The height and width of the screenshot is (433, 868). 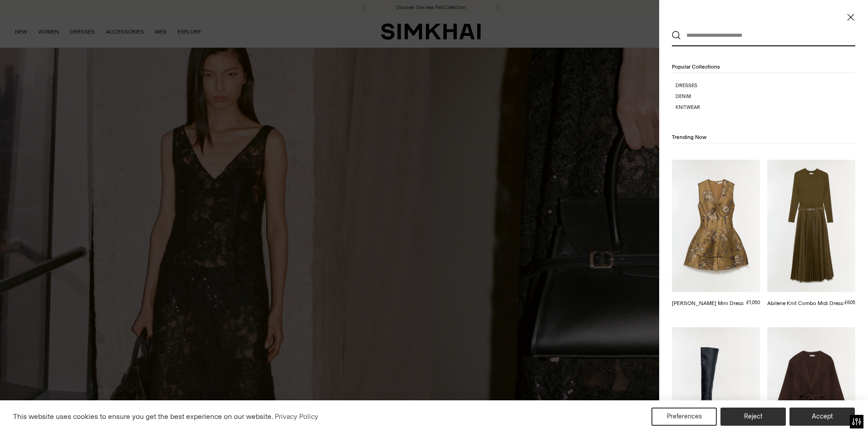 What do you see at coordinates (851, 17) in the screenshot?
I see `button: Close` at bounding box center [851, 17].